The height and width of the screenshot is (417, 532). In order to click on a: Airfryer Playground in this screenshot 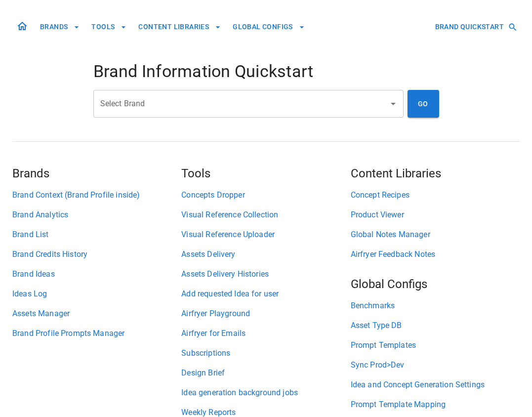, I will do `click(265, 314)`.